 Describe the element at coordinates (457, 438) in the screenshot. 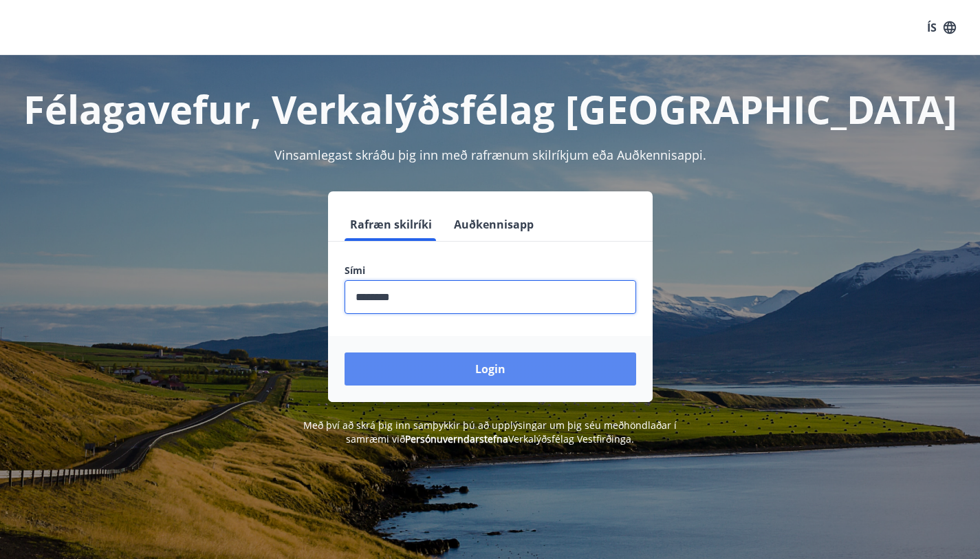

I see `a: Persónuverndarstefna` at that location.